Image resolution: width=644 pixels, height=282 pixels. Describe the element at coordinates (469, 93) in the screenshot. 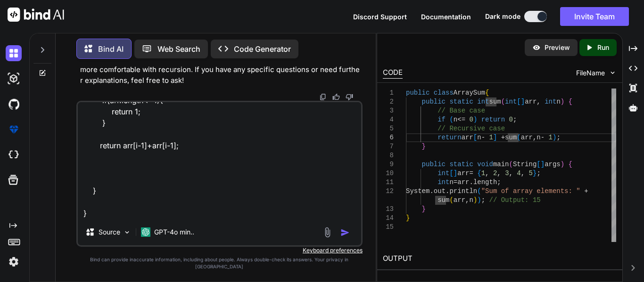

I see `span: ArraySum` at that location.